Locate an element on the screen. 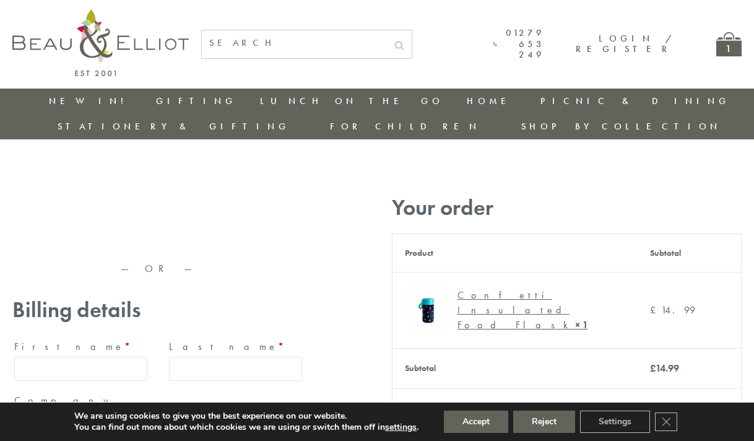 The height and width of the screenshot is (441, 754). input: SEARCH is located at coordinates (294, 43).